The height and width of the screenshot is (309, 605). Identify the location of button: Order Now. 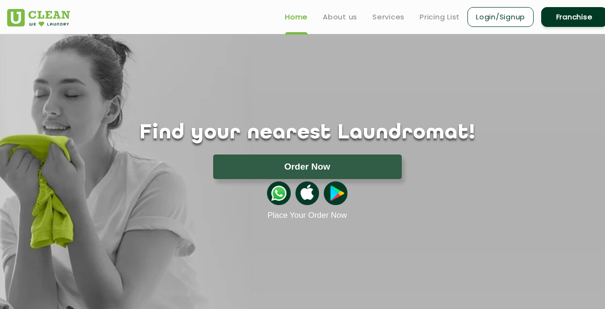
(307, 167).